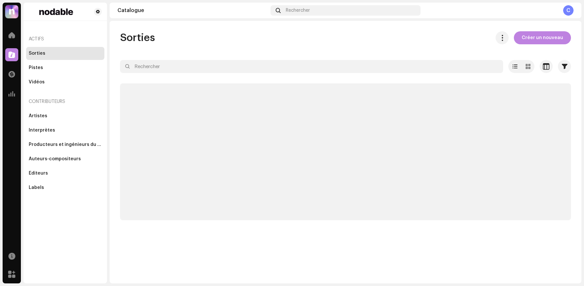 Image resolution: width=584 pixels, height=286 pixels. I want to click on div: Actifs, so click(65, 39).